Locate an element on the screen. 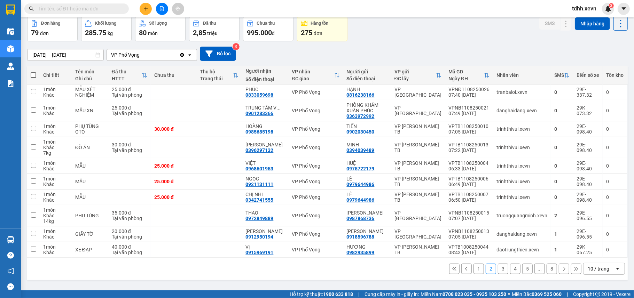 The image size is (634, 298). button: Nhập hàng is located at coordinates (592, 24).